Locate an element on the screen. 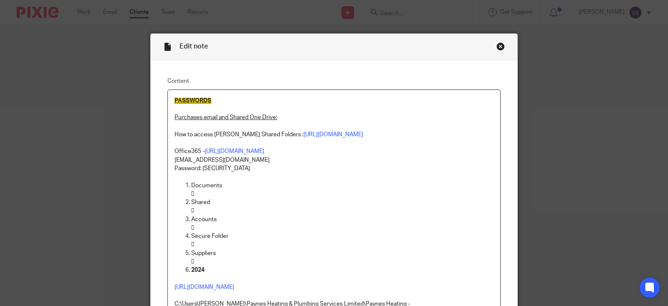 This screenshot has height=306, width=668. span: PASSWORDS is located at coordinates (193, 101).